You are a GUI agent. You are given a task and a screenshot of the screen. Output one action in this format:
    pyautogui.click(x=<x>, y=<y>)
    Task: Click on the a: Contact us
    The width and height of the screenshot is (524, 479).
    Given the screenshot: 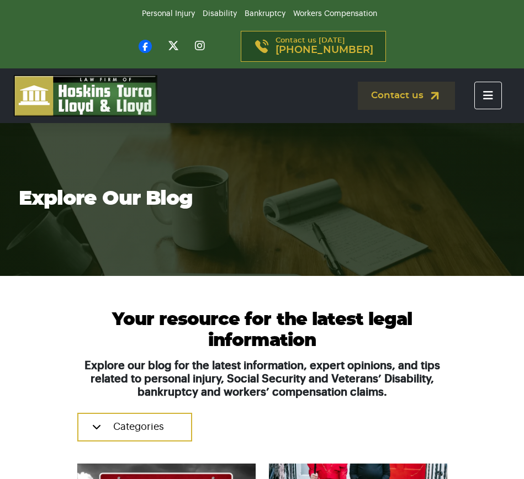 What is the action you would take?
    pyautogui.click(x=406, y=95)
    